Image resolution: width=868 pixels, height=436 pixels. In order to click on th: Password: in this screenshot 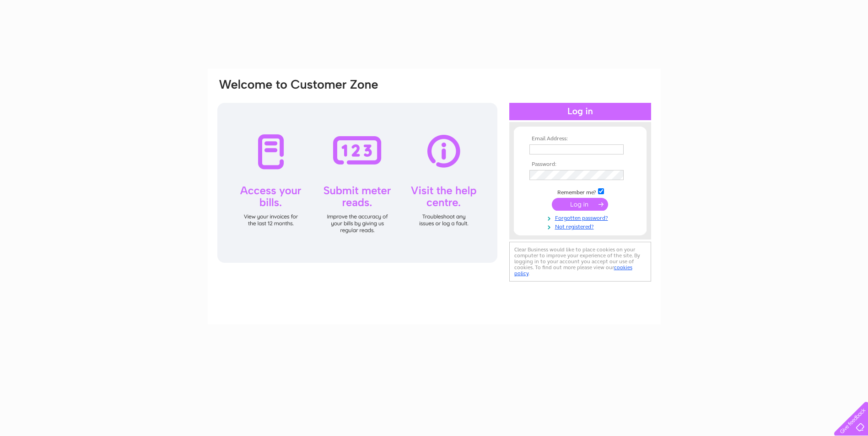, I will do `click(580, 165)`.